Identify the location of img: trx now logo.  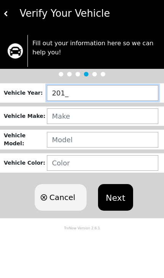
(15, 57).